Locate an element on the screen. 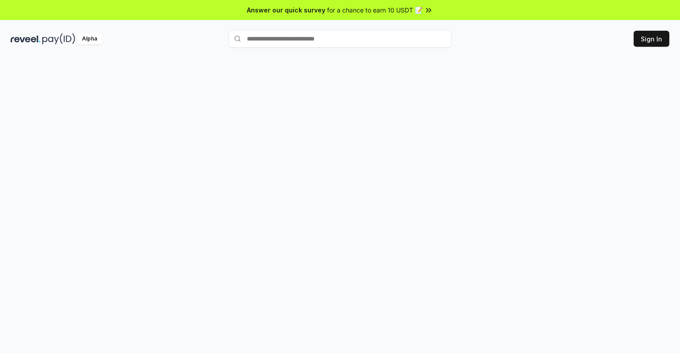 Image resolution: width=680 pixels, height=353 pixels. div: Alpha is located at coordinates (90, 39).